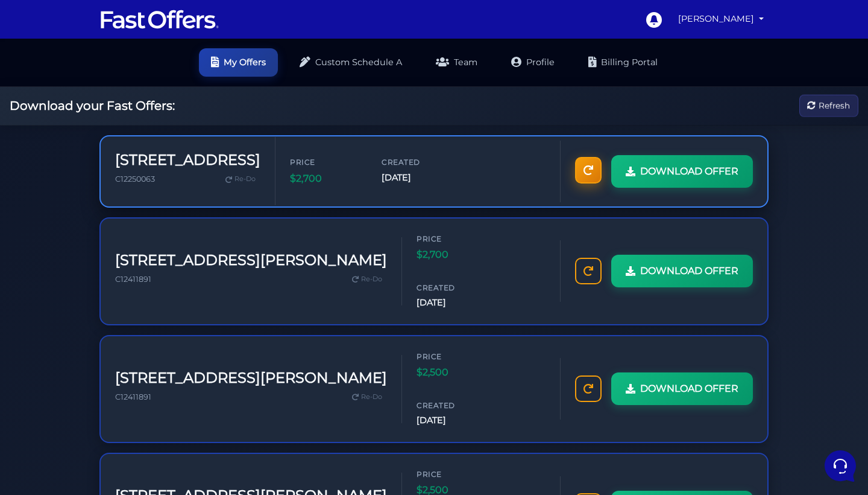 This screenshot has width=868, height=495. Describe the element at coordinates (46, 398) in the screenshot. I see `button: Home` at that location.